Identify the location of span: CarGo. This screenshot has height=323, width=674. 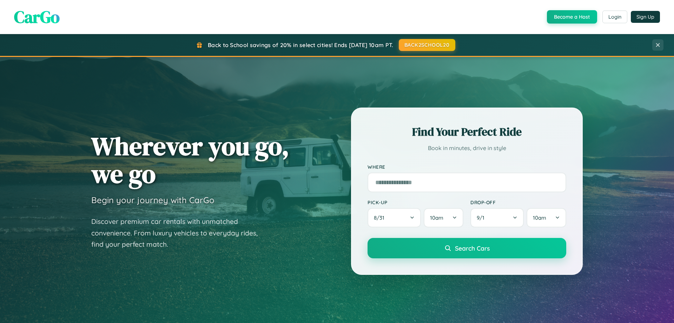
(37, 17).